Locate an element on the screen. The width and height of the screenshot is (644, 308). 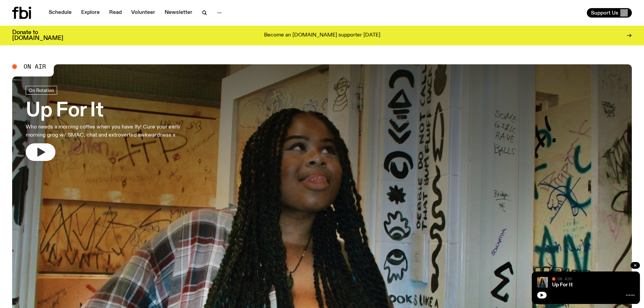
a: Read is located at coordinates (115, 13).